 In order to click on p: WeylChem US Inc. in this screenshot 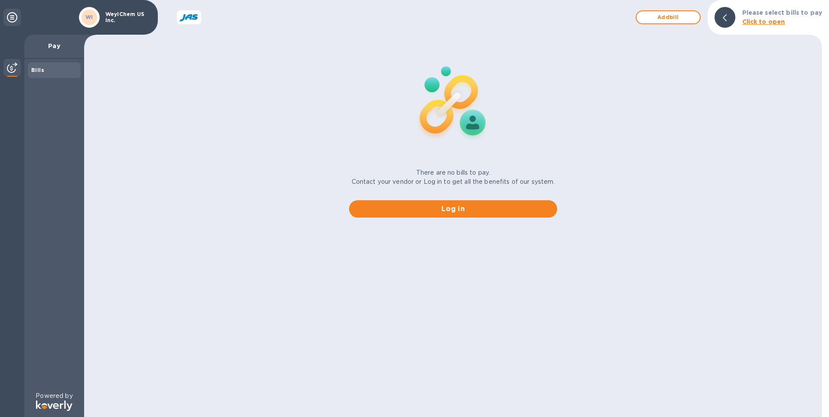, I will do `click(127, 17)`.